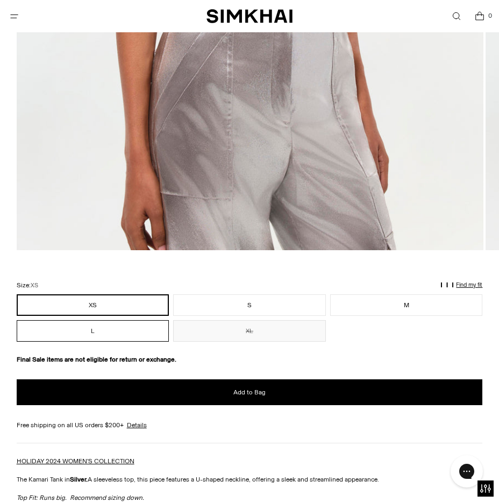 The image size is (499, 502). What do you see at coordinates (22, 20) in the screenshot?
I see `button: Gorgias live chat` at bounding box center [22, 20].